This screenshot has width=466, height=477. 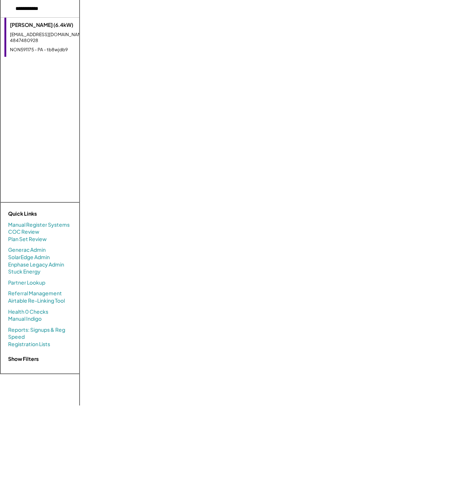 I want to click on div: NON591175 - PA - tb8wjdb9, so click(x=55, y=50).